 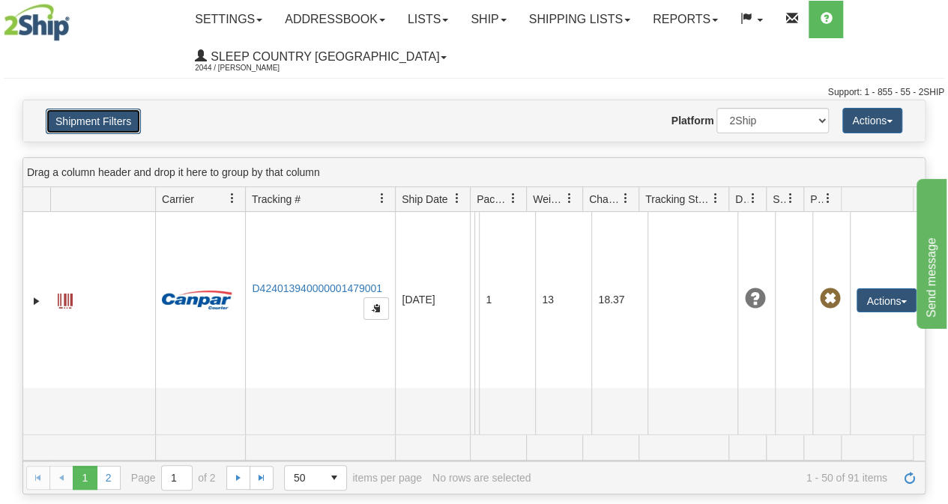 What do you see at coordinates (197, 300) in the screenshot?
I see `img: 14 - Canpar` at bounding box center [197, 300].